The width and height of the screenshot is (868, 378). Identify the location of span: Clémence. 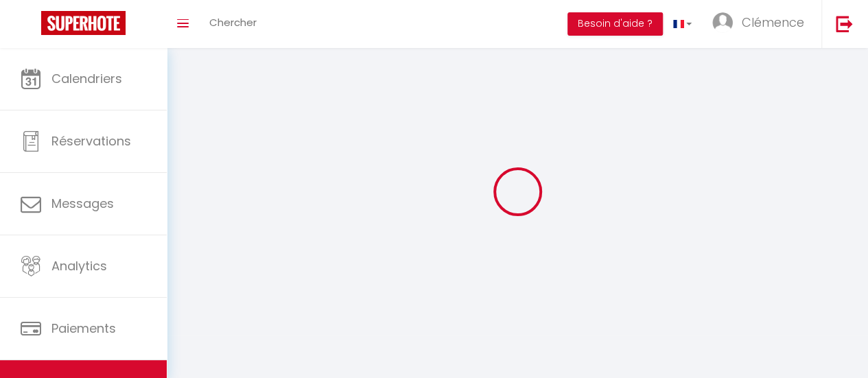
(772, 22).